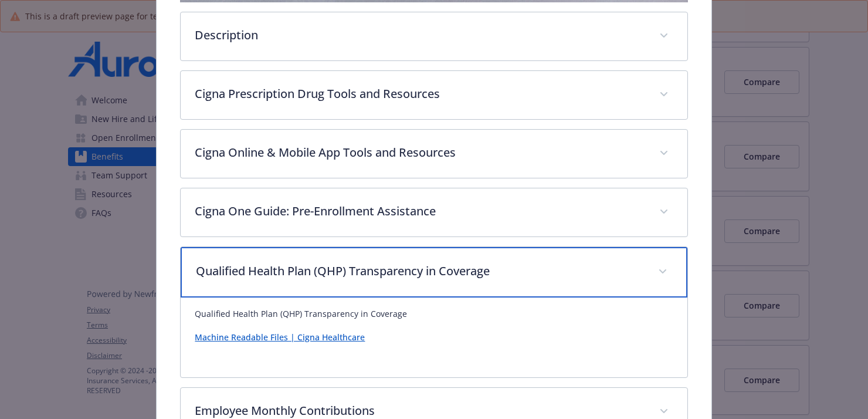 The image size is (868, 419). What do you see at coordinates (419, 94) in the screenshot?
I see `p: Cigna Prescription Drug Tools and Resources` at bounding box center [419, 94].